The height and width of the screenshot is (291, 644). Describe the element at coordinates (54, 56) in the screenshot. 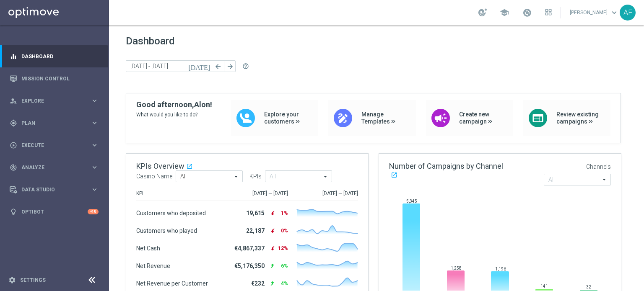

I see `div: Dashboard` at that location.